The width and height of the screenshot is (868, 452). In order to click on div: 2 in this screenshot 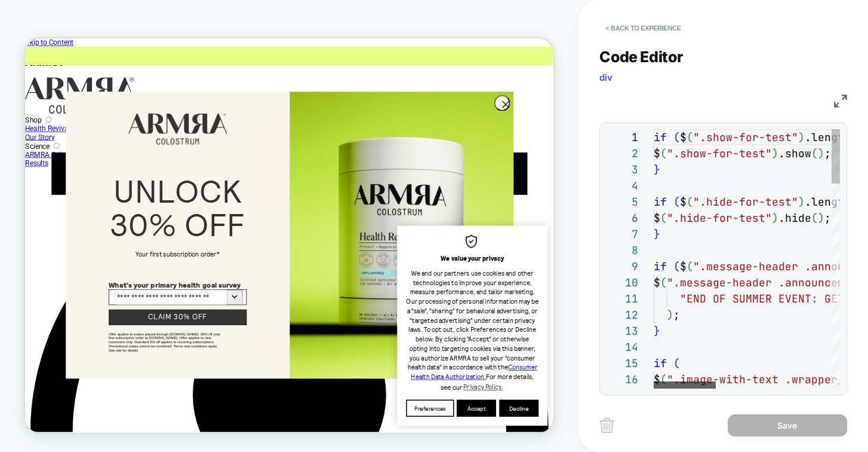, I will do `click(622, 153)`.